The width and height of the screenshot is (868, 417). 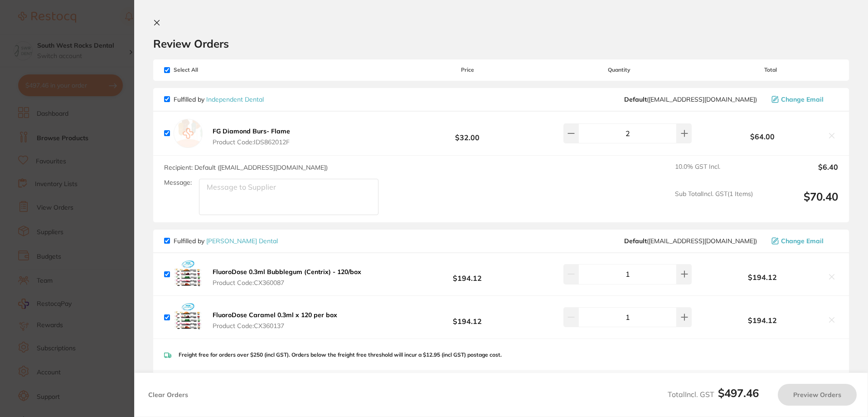 I want to click on output: $6.40, so click(x=799, y=173).